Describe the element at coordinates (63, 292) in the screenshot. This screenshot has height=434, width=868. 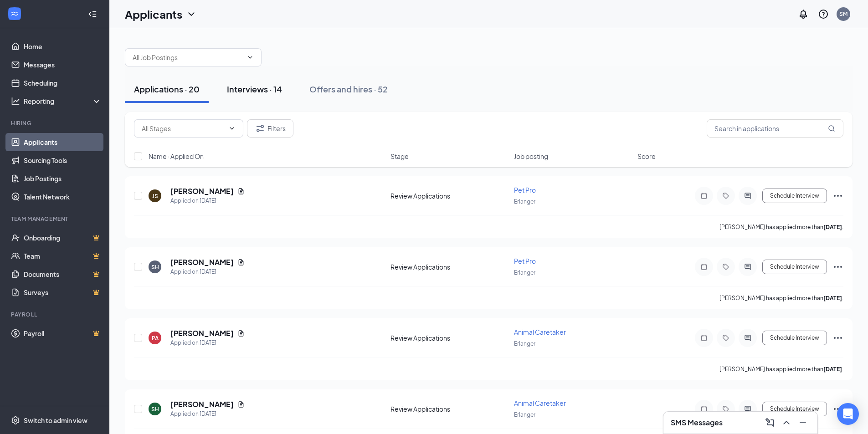
I see `a: SurveysCrown` at that location.